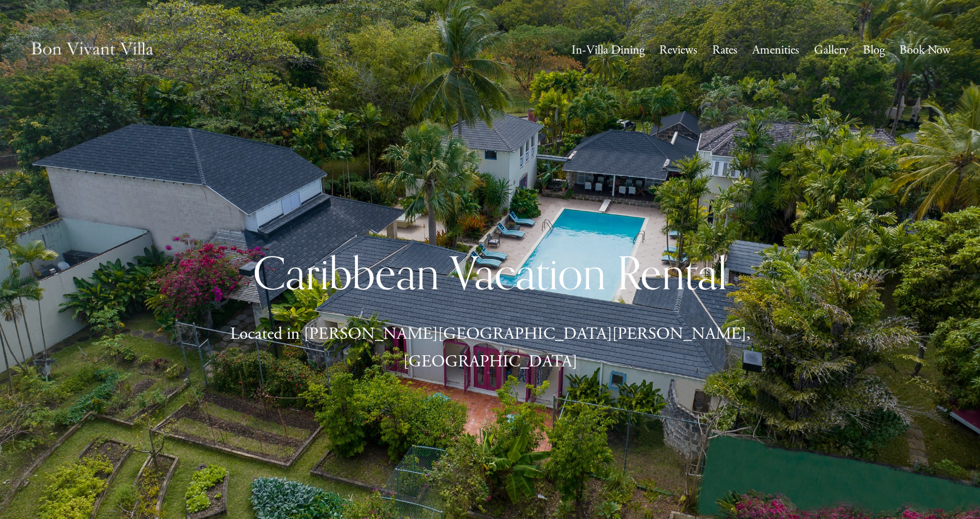 This screenshot has width=980, height=519. I want to click on a: Blog, so click(873, 51).